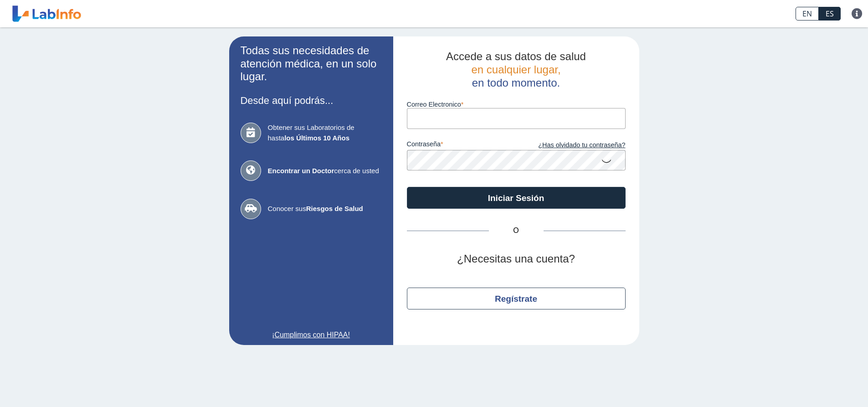 The width and height of the screenshot is (868, 407). I want to click on span: O, so click(516, 231).